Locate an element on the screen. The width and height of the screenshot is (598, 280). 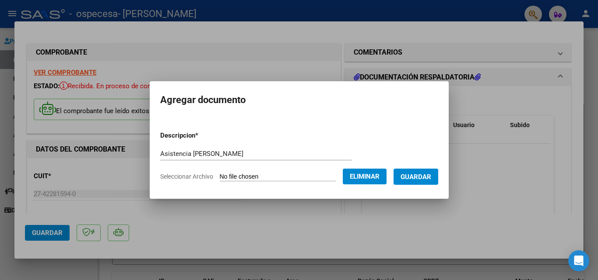
p: Descripcion is located at coordinates (202, 136).